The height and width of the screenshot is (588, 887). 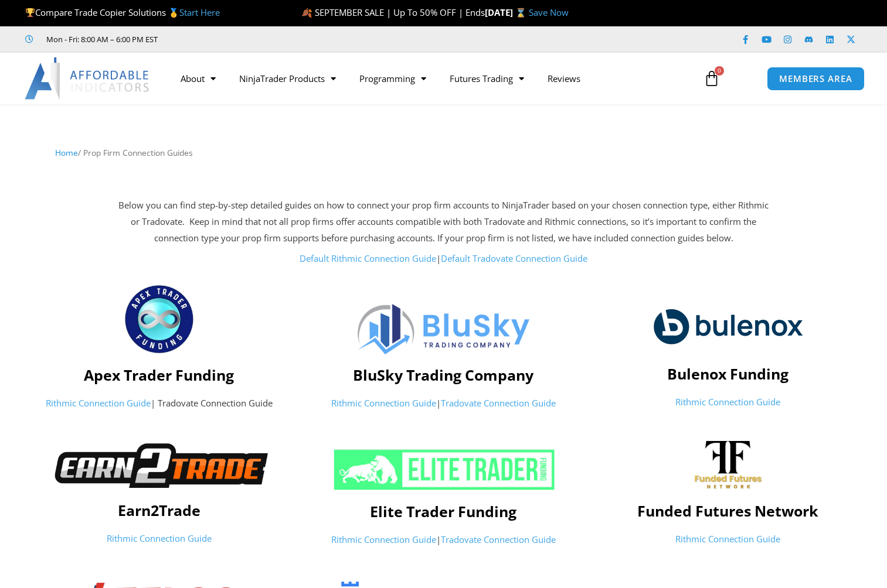 I want to click on a: Default Rithmic Connection Guide, so click(x=368, y=259).